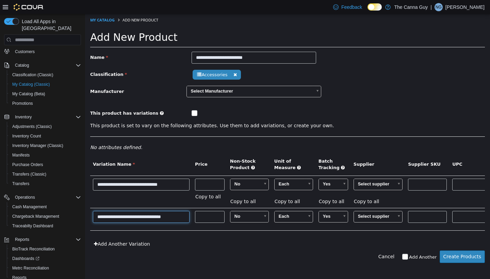 Image resolution: width=490 pixels, height=279 pixels. I want to click on a: Select Manufacturer, so click(169, 78).